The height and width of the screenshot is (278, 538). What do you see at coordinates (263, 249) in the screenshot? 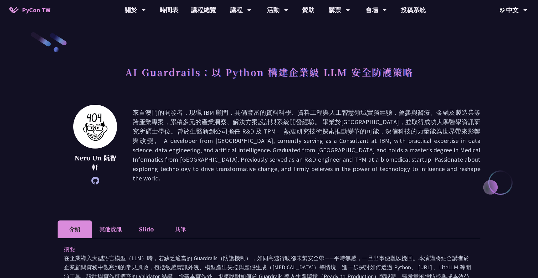
I see `p: 摘要` at bounding box center [263, 249].